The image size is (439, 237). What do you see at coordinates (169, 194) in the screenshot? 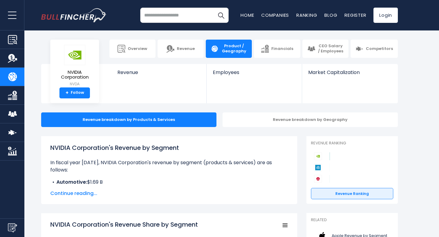
I see `span: Continue reading...` at bounding box center [169, 194].